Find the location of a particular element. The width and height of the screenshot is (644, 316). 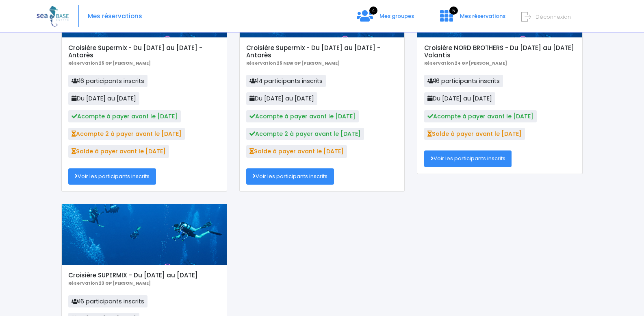

span: 5 is located at coordinates (454, 11).